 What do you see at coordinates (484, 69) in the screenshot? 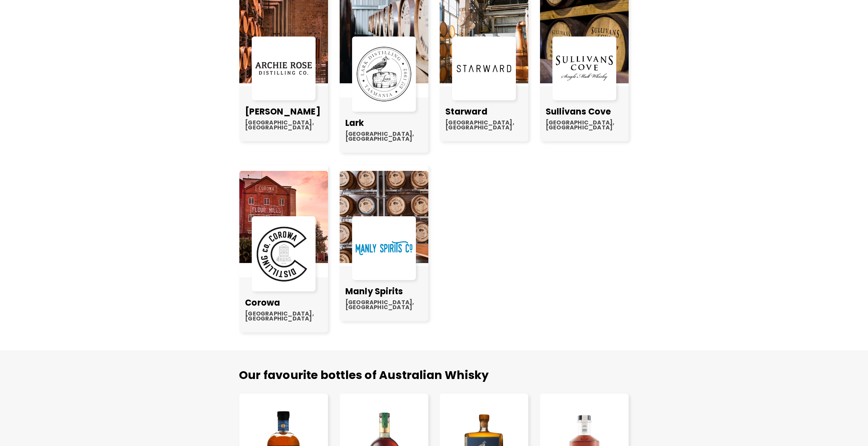
I see `img: Starward - Logo` at bounding box center [484, 69].